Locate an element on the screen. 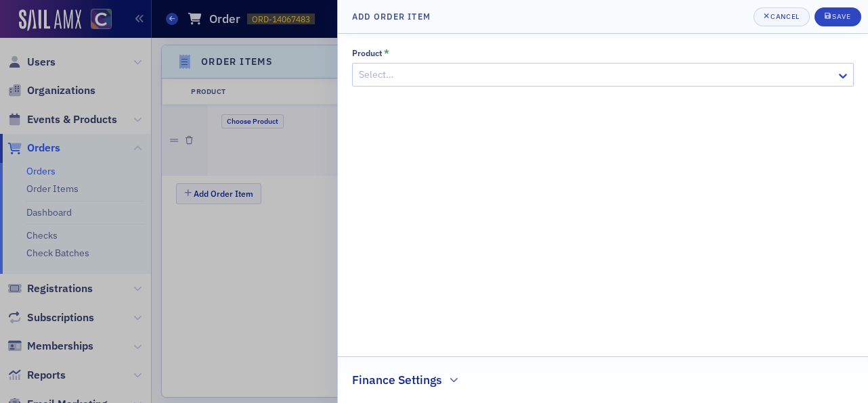 The image size is (868, 403). div: Cancel is located at coordinates (785, 16).